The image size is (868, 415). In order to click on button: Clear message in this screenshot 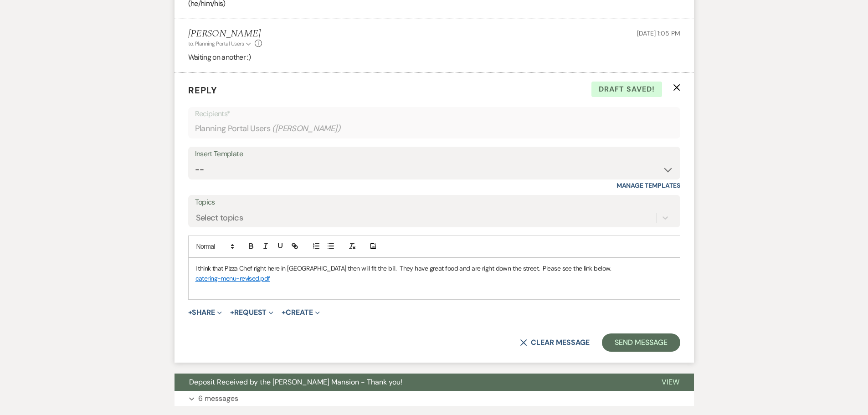, I will do `click(554, 342)`.